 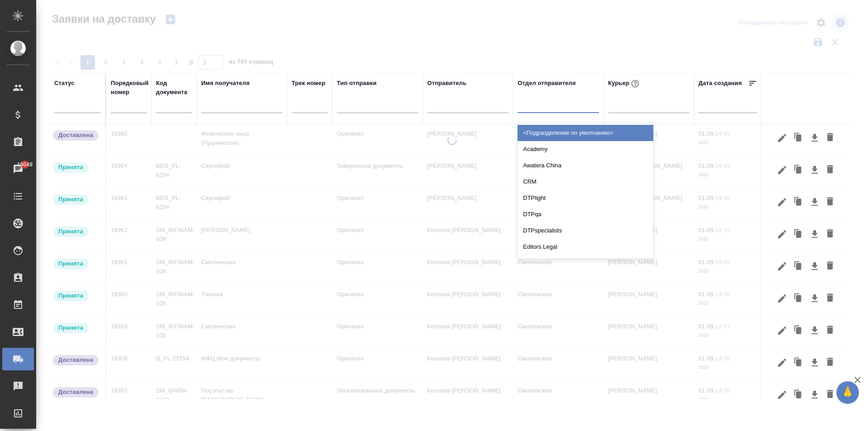 What do you see at coordinates (447, 83) in the screenshot?
I see `div: Отправитель` at bounding box center [447, 83].